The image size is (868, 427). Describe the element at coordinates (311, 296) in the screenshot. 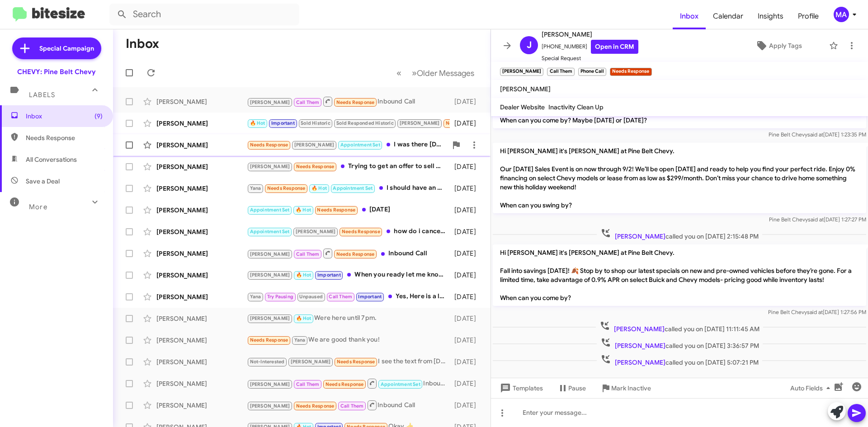

I see `span: Unpaused` at that location.